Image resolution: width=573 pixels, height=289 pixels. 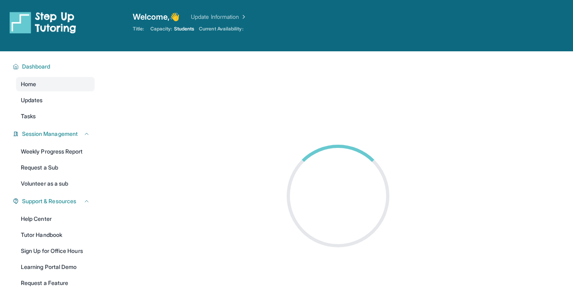 I want to click on button: Session Management, so click(x=54, y=134).